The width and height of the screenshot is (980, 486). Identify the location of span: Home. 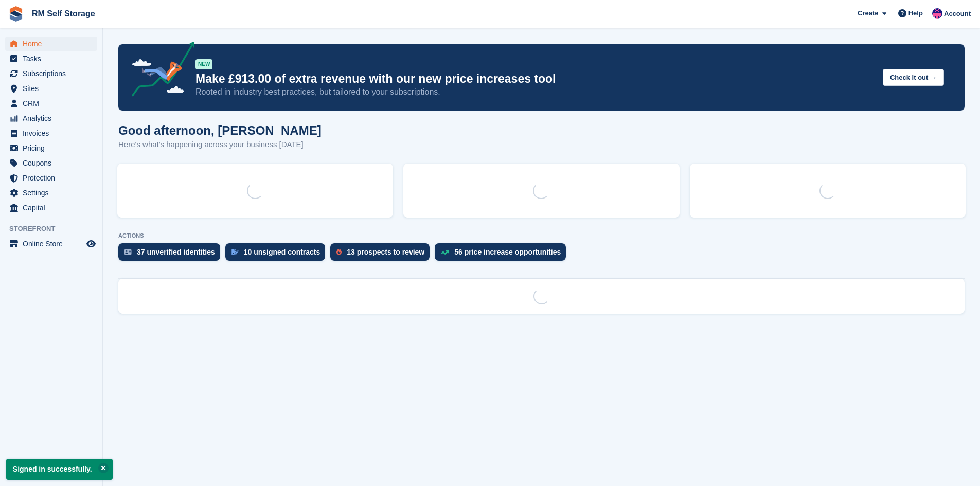
(54, 44).